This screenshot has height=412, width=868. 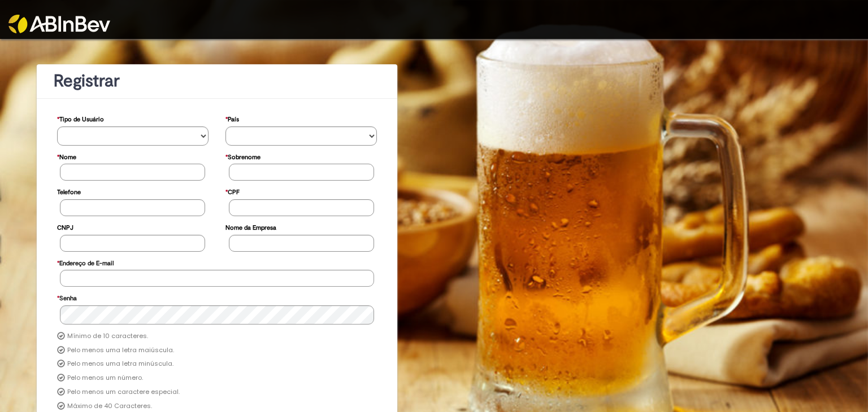 I want to click on label: Senha, so click(x=67, y=297).